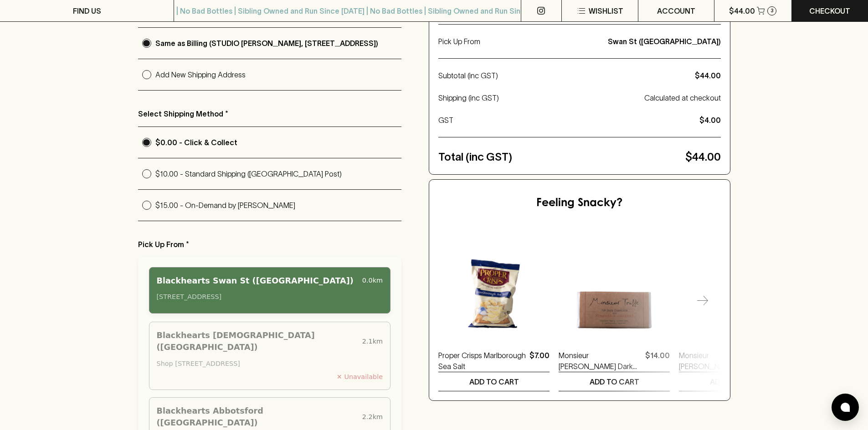  What do you see at coordinates (579, 203) in the screenshot?
I see `h5: Feeling Snacky?` at bounding box center [579, 203].